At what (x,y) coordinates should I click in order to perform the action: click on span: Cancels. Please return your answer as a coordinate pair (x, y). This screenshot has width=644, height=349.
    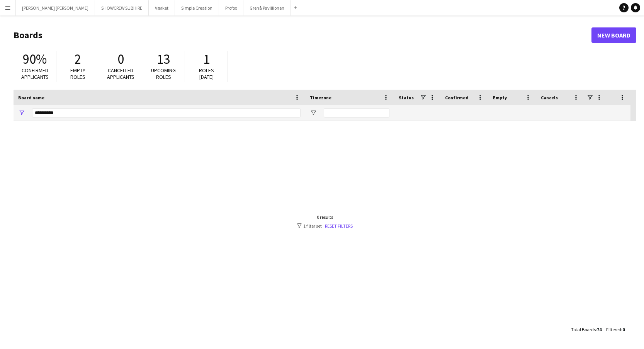
    Looking at the image, I should click on (550, 97).